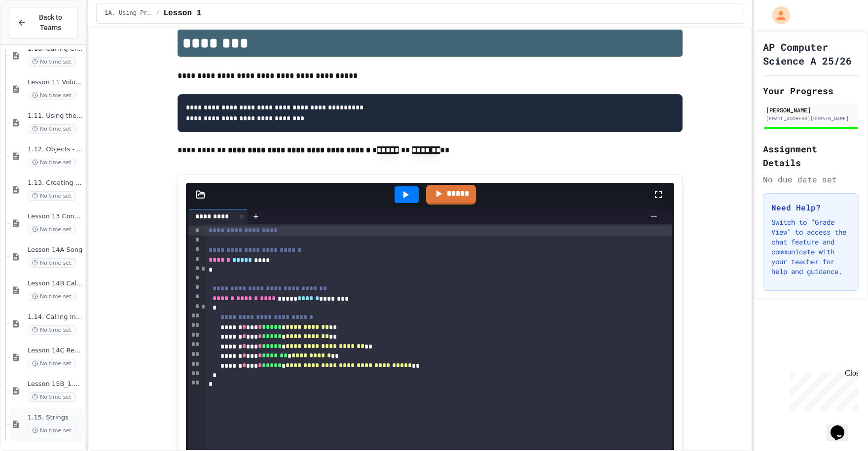 Image resolution: width=868 pixels, height=451 pixels. Describe the element at coordinates (810, 156) in the screenshot. I see `h2: Assignment Details` at that location.